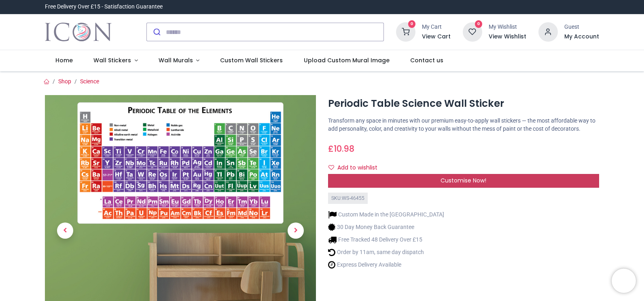 The height and width of the screenshot is (301, 644). What do you see at coordinates (386, 265) in the screenshot?
I see `li: Express Delivery Available` at bounding box center [386, 265].